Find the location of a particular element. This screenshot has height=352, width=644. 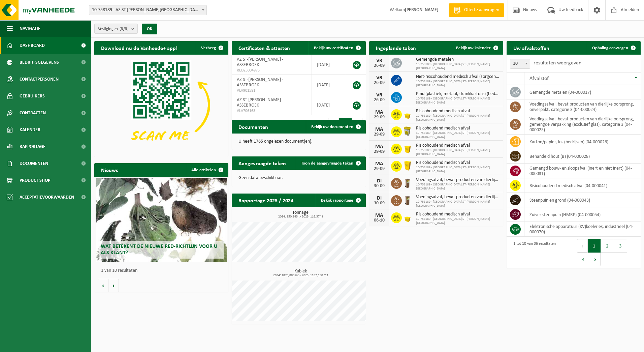

div: 06-10 is located at coordinates (379, 221).